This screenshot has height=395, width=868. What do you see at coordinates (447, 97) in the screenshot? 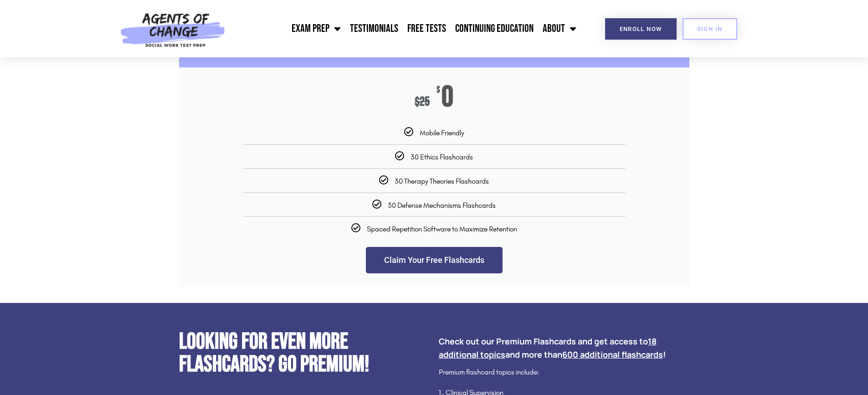
I see `span: 0` at bounding box center [447, 97].